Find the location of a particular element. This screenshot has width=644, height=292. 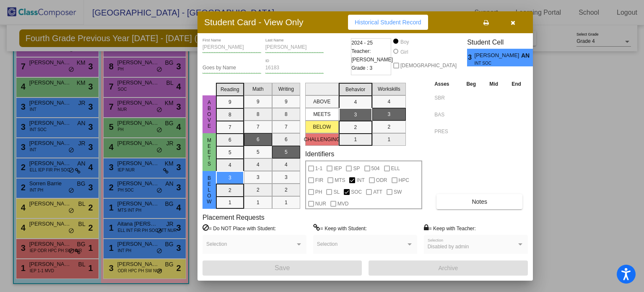

span: ODR is located at coordinates (382, 180).